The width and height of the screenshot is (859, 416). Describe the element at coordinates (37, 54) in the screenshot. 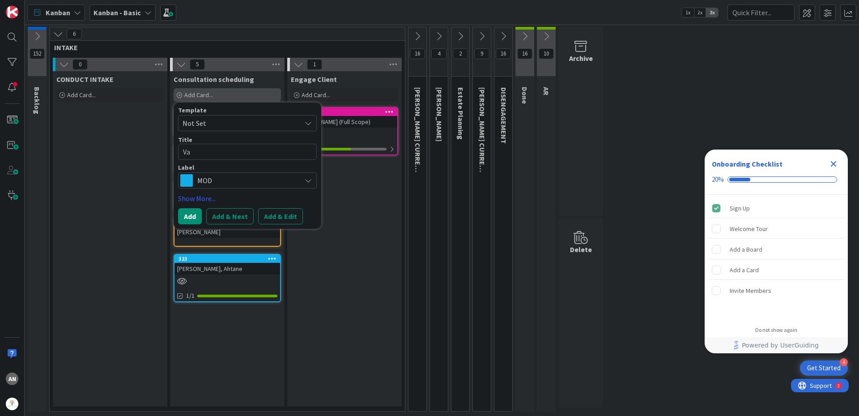

I see `span: 152` at that location.